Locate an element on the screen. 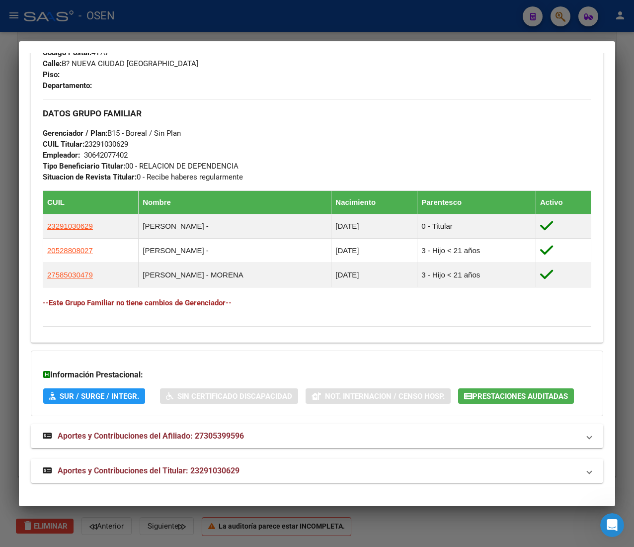  strong: Empleador: is located at coordinates (61, 155).